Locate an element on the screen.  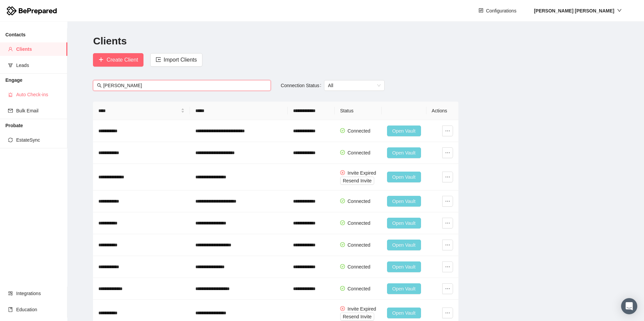
span: sync is located at coordinates (10, 140).